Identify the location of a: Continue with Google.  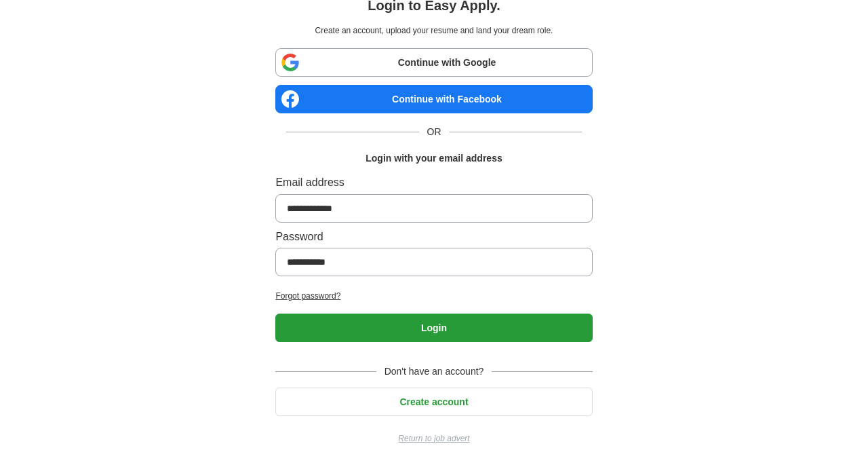
(433, 63).